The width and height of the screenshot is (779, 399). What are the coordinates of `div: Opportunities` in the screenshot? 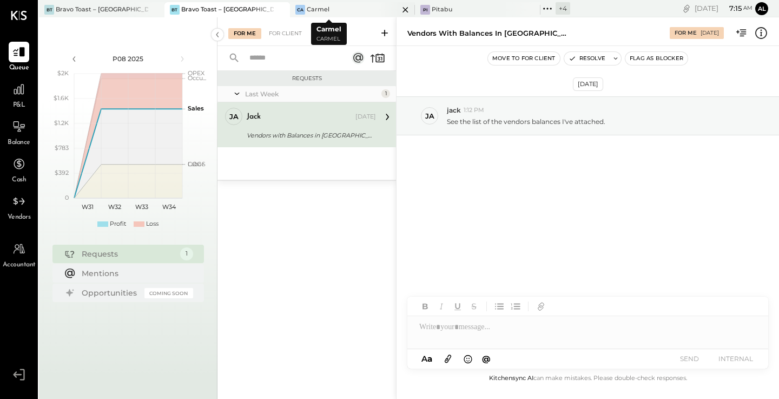 It's located at (110, 293).